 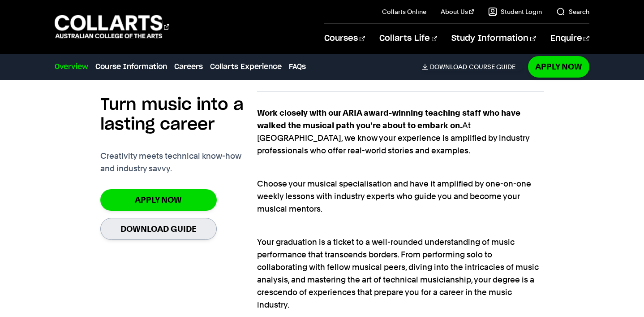 What do you see at coordinates (572, 12) in the screenshot?
I see `a: Search` at bounding box center [572, 12].